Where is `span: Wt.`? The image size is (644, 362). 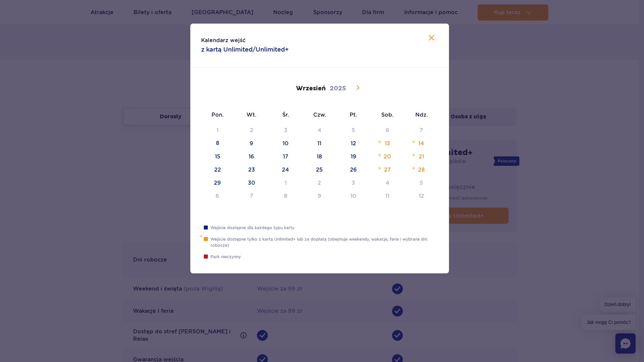
span: Wt. is located at coordinates (251, 115).